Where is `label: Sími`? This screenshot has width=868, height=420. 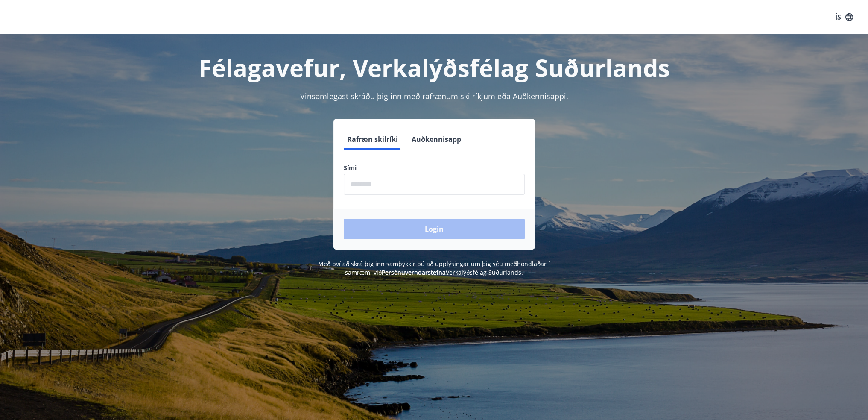 label: Sími is located at coordinates (435, 168).